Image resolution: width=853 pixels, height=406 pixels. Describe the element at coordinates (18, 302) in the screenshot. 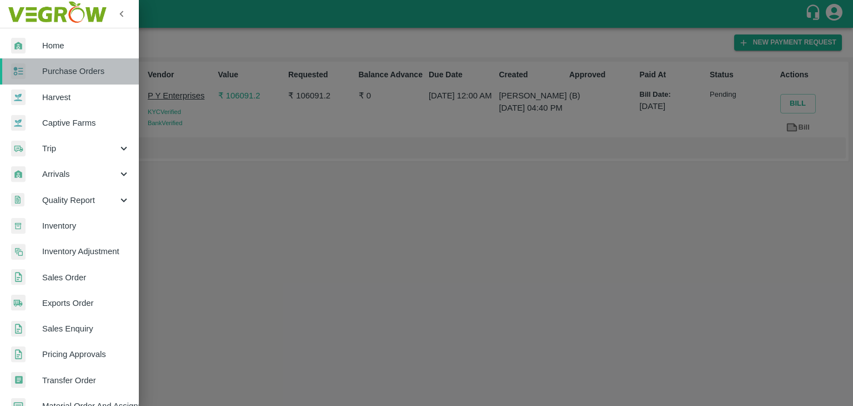

I see `img: shipments` at that location.